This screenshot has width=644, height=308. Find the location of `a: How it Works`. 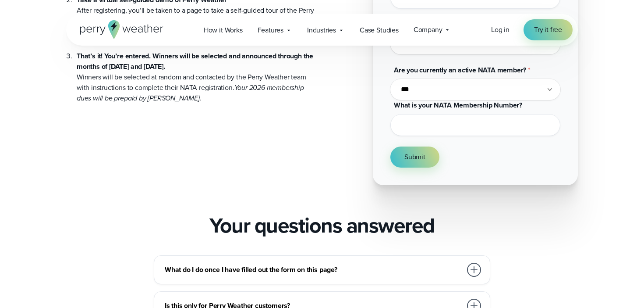

a: How it Works is located at coordinates (223, 30).